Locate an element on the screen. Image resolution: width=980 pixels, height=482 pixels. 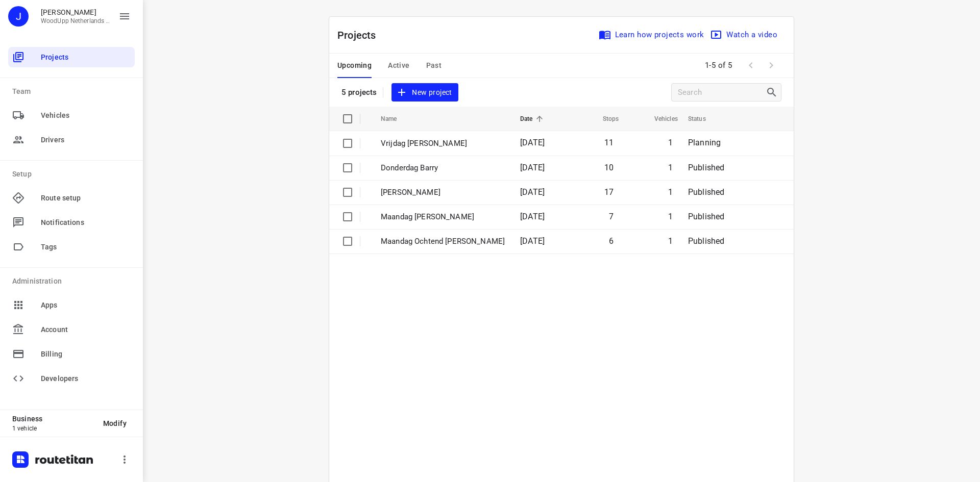
div: Apps is located at coordinates (71, 305).